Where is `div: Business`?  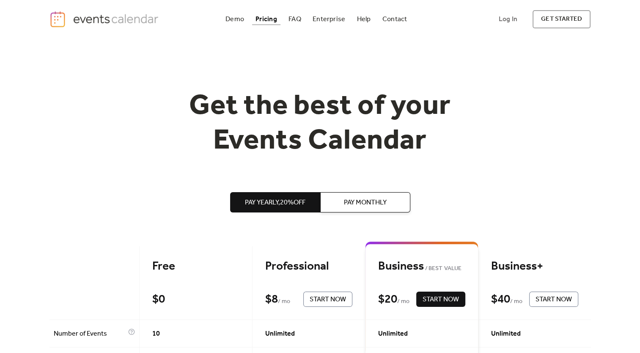 div: Business is located at coordinates (422, 266).